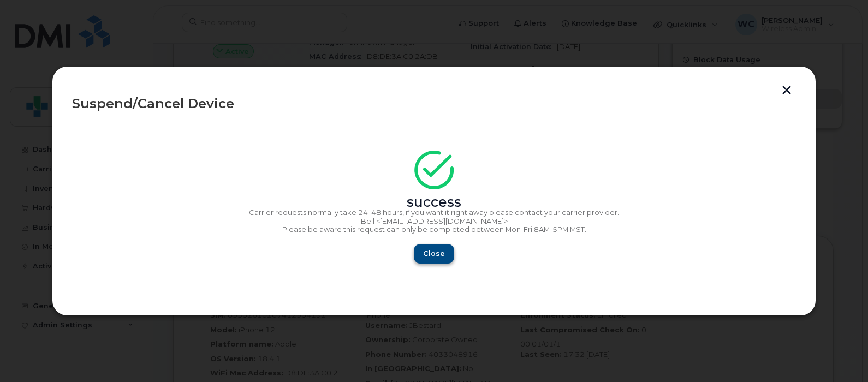  Describe the element at coordinates (434, 104) in the screenshot. I see `div: Suspend/Cancel Device` at that location.